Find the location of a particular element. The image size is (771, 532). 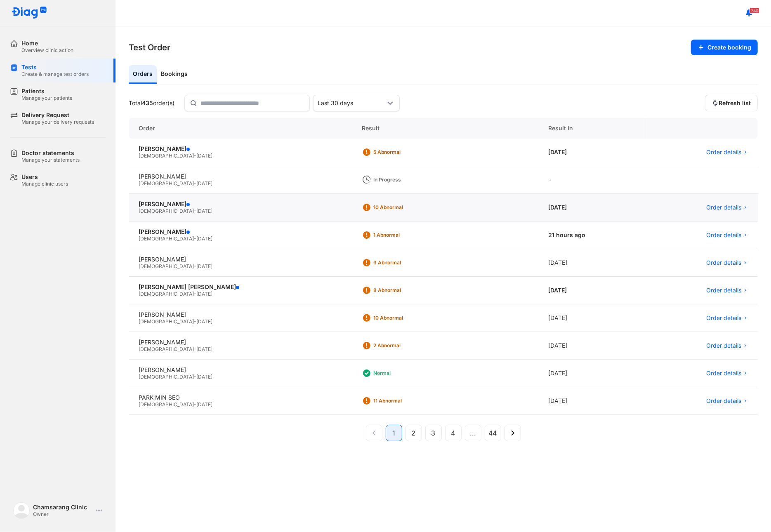

span: 44 is located at coordinates (493, 433).